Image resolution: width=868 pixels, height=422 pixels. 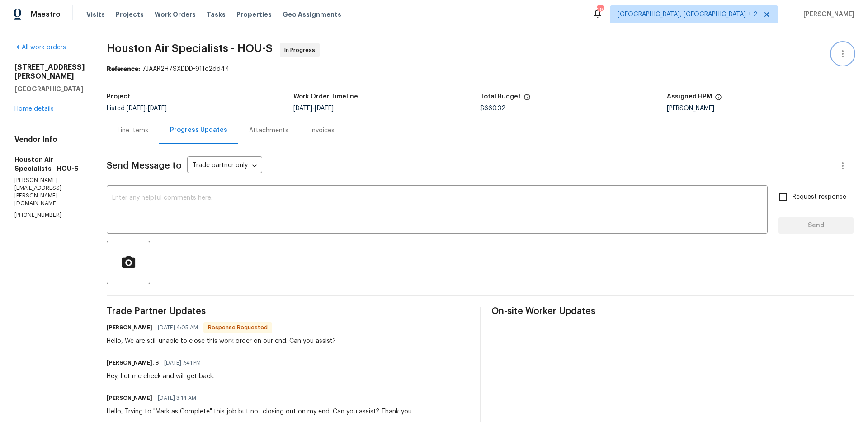 I want to click on a: Home details, so click(x=34, y=109).